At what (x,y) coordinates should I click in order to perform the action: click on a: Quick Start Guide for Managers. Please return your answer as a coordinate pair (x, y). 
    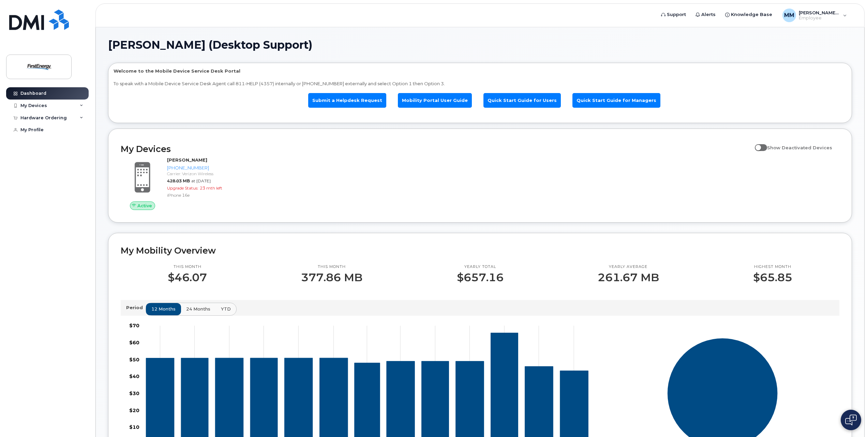
    Looking at the image, I should click on (616, 100).